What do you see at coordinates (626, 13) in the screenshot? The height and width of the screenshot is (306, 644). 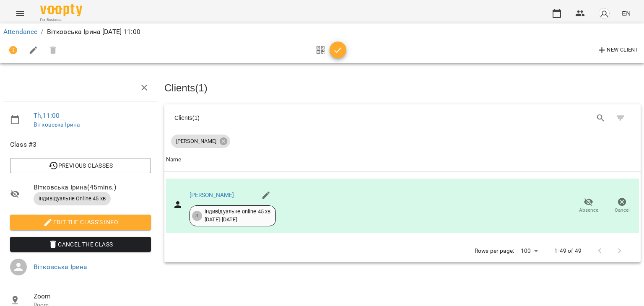 I see `button: EN` at bounding box center [626, 13].